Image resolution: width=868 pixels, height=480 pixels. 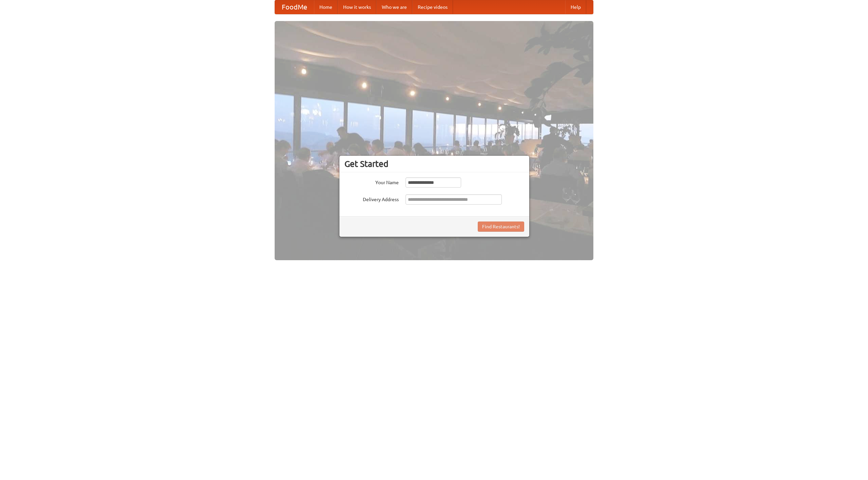 What do you see at coordinates (357, 7) in the screenshot?
I see `a: How it works` at bounding box center [357, 7].